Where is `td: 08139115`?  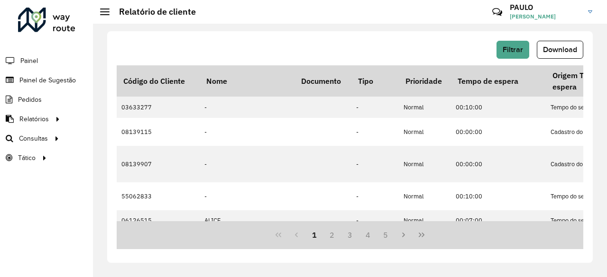 td: 08139115 is located at coordinates (158, 132).